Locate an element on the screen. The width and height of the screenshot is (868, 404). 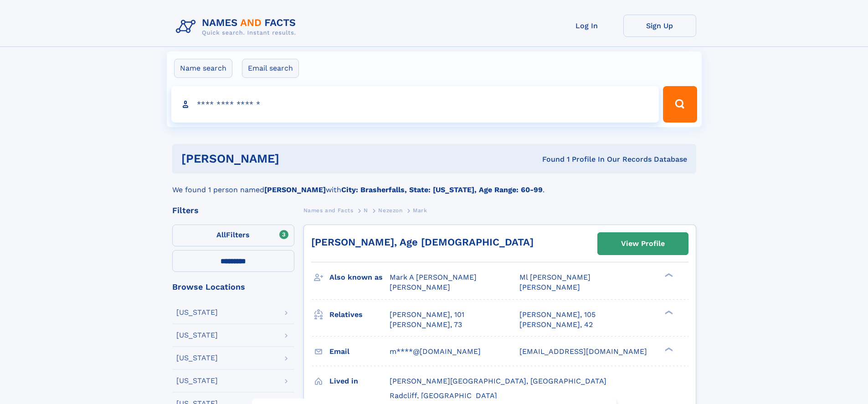
a: N is located at coordinates (366, 210).